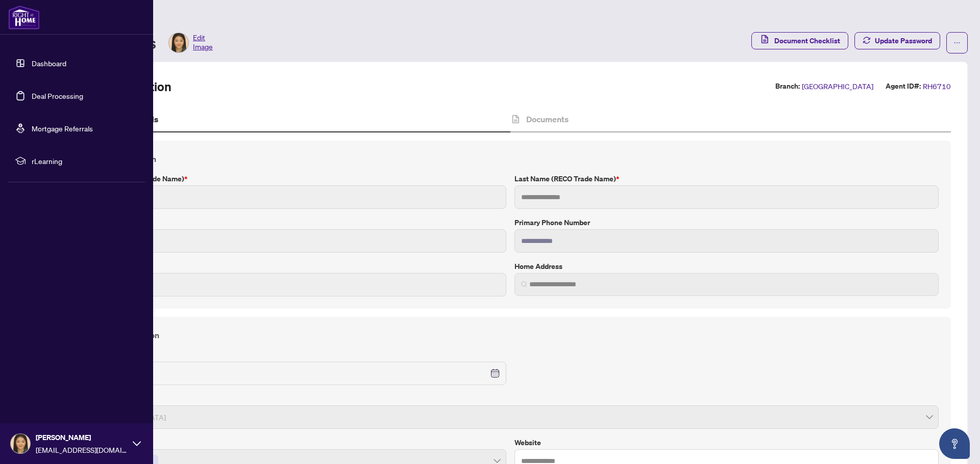 The height and width of the screenshot is (464, 980). Describe the element at coordinates (727, 179) in the screenshot. I see `label: Last Name (RECO Trade Name)` at that location.